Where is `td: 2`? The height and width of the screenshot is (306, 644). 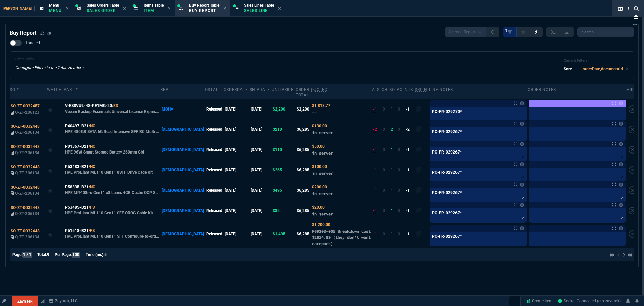 td: 2 is located at coordinates (393, 129).